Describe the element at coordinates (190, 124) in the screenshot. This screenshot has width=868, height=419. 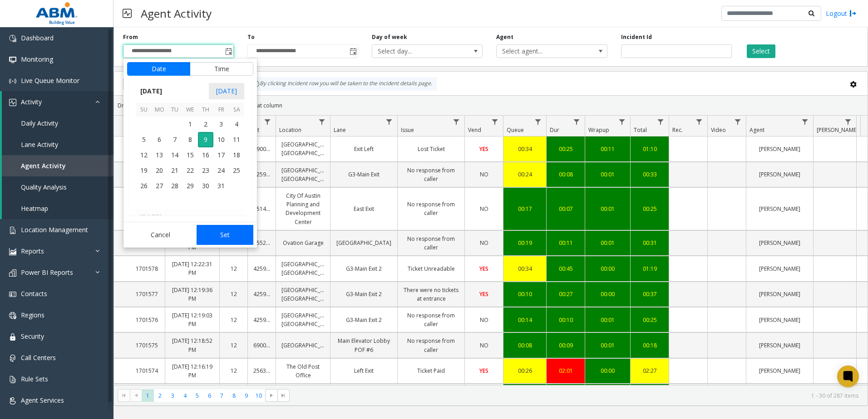
I see `td: Wednesday, October 1, 2025` at that location.